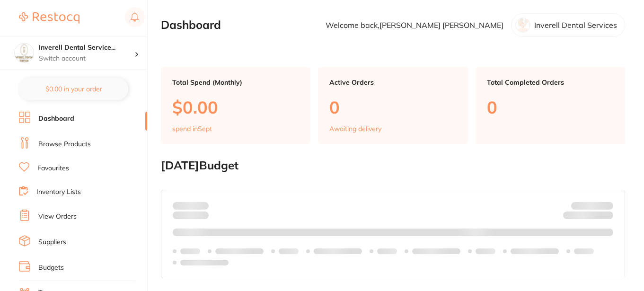 The image size is (644, 291). What do you see at coordinates (236, 82) in the screenshot?
I see `p: Total Spend (Monthly)` at bounding box center [236, 82].